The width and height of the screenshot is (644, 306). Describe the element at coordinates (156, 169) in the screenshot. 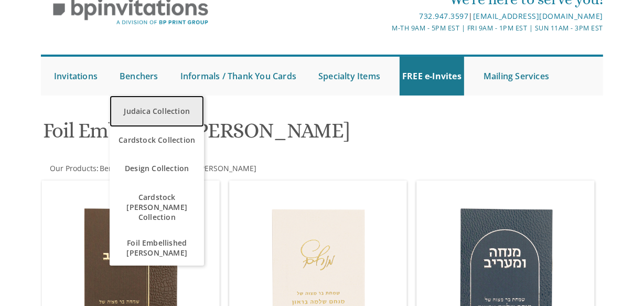

I see `a: Design Collection` at that location.